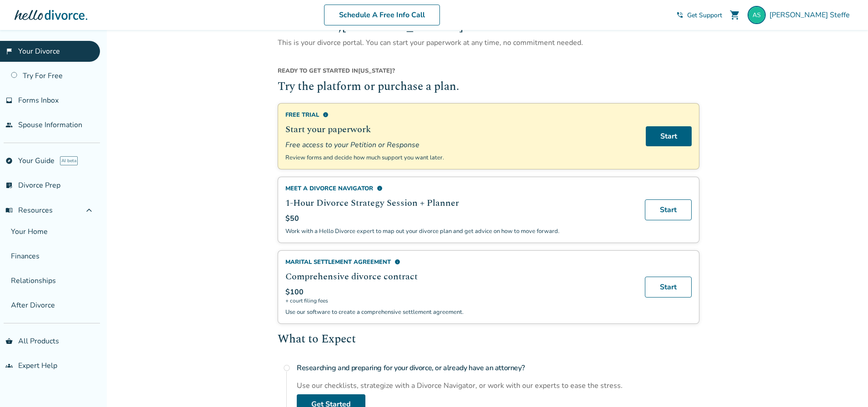 The height and width of the screenshot is (407, 868). Describe the element at coordinates (294, 292) in the screenshot. I see `span: $100` at that location.